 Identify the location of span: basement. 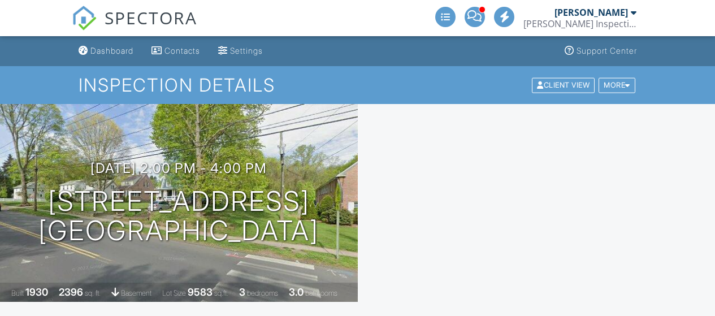
(136, 293).